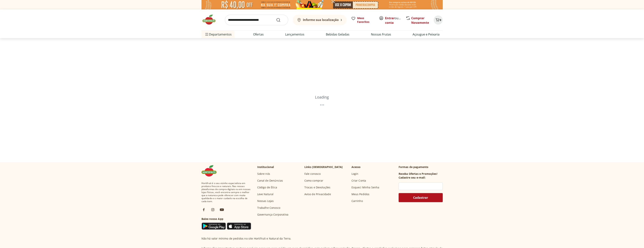 This screenshot has height=248, width=644. What do you see at coordinates (420, 21) in the screenshot?
I see `a: Comprar Novamente` at bounding box center [420, 21].